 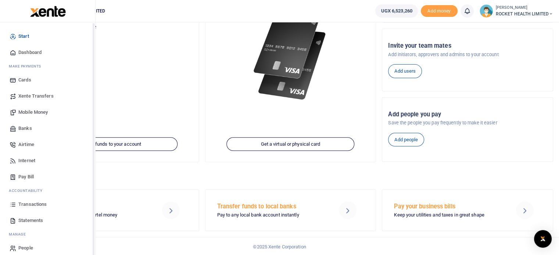 What do you see at coordinates (47, 96) in the screenshot?
I see `a: Xente Transfers` at bounding box center [47, 96].